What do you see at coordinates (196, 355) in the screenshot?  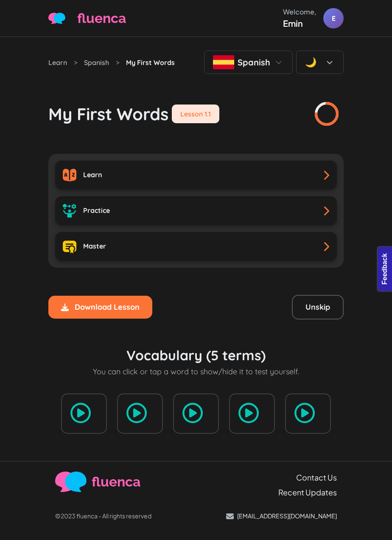 I see `h2: Vocabulary (5 terms)` at bounding box center [196, 355].